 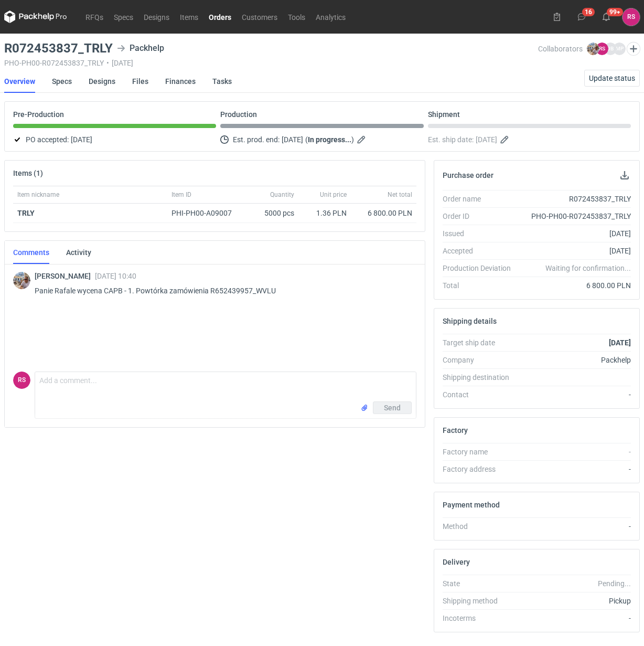 What do you see at coordinates (115, 140) in the screenshot?
I see `div: PO accepted:` at bounding box center [115, 140].